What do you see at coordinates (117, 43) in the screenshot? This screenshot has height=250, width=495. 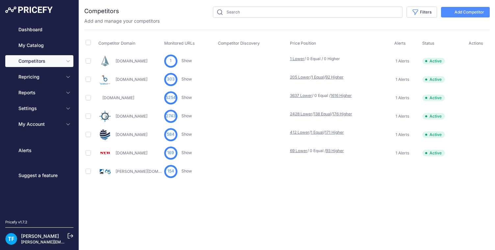 I see `span: Competitor Domain` at bounding box center [117, 43].